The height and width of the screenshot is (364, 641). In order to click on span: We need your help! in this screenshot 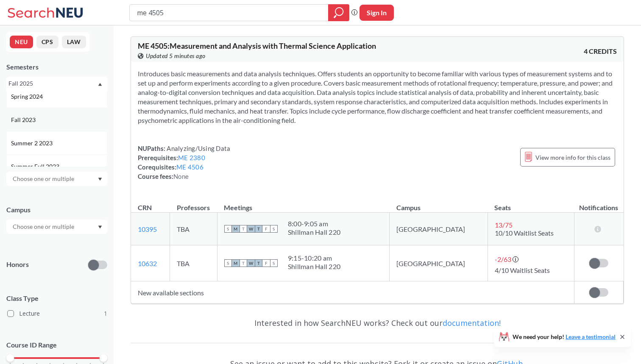, I will do `click(564, 337)`.